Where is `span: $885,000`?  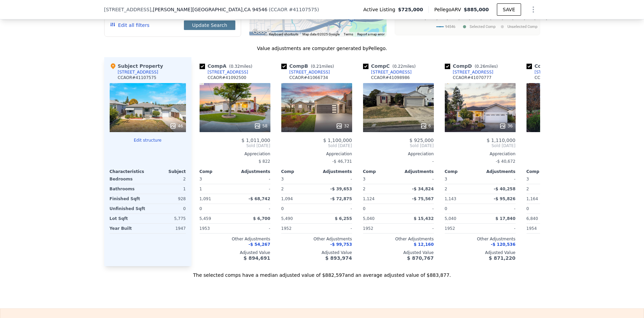 span: $885,000 is located at coordinates (476, 9).